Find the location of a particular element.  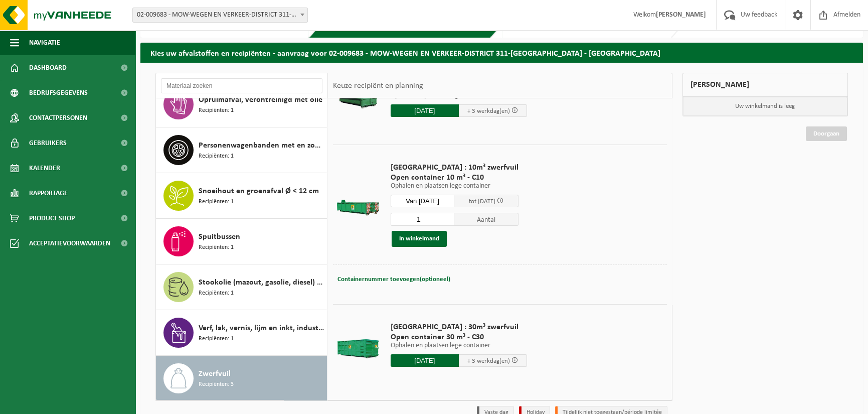

button: Snoeihout en groenafval Ø < 12 cm Recipiënten: 1 is located at coordinates (242, 196).